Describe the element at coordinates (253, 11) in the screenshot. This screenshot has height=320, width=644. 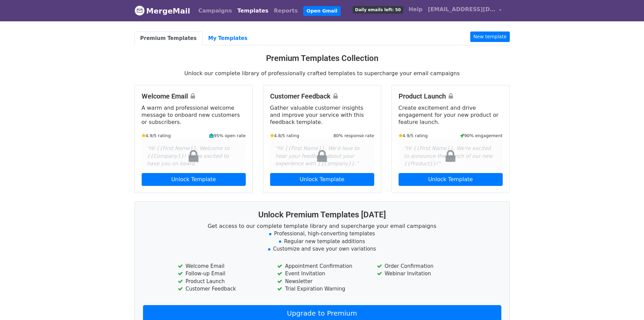
I see `a: Templates` at that location.